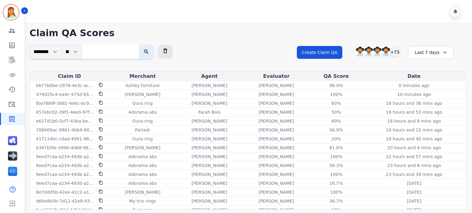  I want to click on div: 56.3%, so click(336, 166).